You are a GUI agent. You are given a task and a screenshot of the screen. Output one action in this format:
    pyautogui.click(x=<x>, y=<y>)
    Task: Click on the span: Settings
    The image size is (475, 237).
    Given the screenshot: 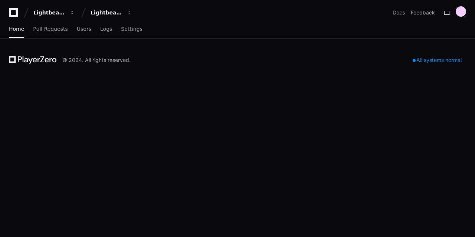 What is the action you would take?
    pyautogui.click(x=131, y=29)
    